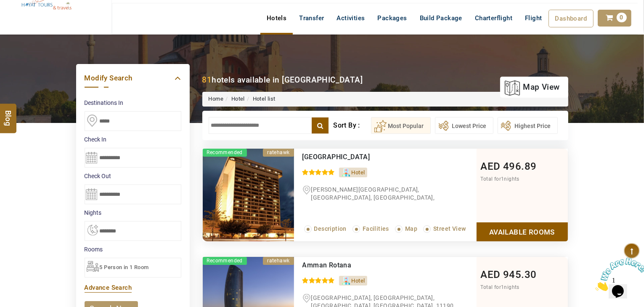 The height and width of the screenshot is (307, 644). Describe the element at coordinates (533, 18) in the screenshot. I see `span: Flight` at that location.